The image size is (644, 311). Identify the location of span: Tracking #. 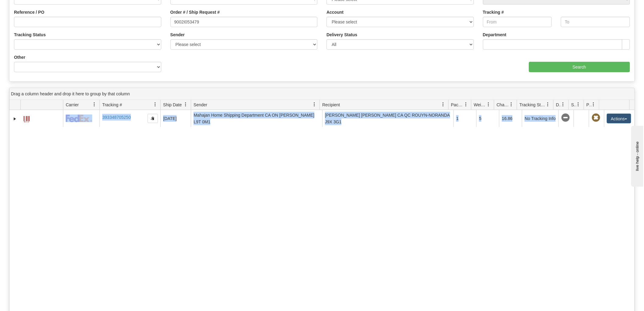
(112, 105).